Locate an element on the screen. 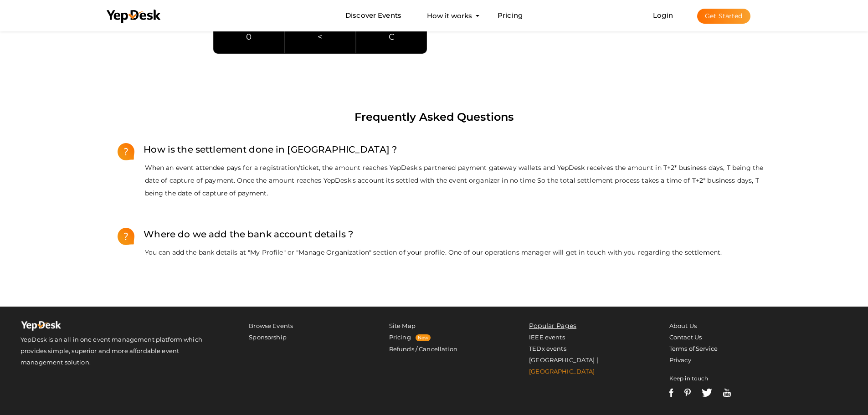 The width and height of the screenshot is (868, 415). img: twitter-white.svg is located at coordinates (707, 392).